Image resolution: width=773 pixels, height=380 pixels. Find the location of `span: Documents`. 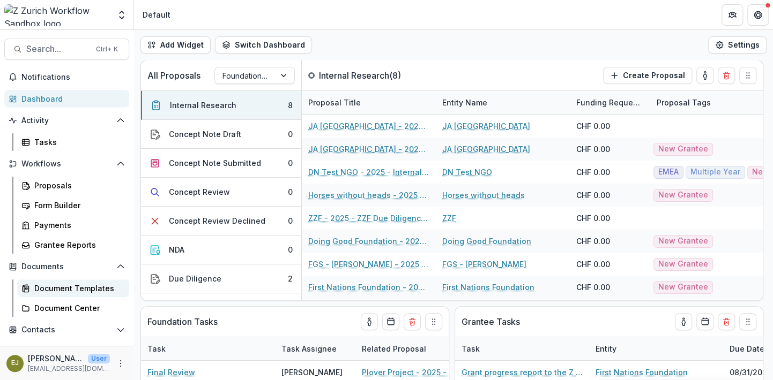

span: Documents is located at coordinates (66, 267).